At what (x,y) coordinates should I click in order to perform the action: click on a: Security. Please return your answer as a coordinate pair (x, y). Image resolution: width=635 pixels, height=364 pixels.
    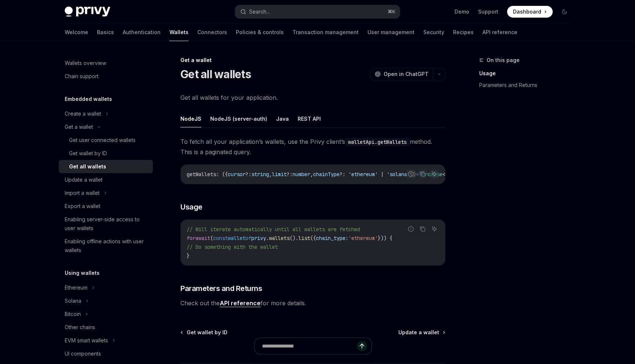
    Looking at the image, I should click on (434, 33).